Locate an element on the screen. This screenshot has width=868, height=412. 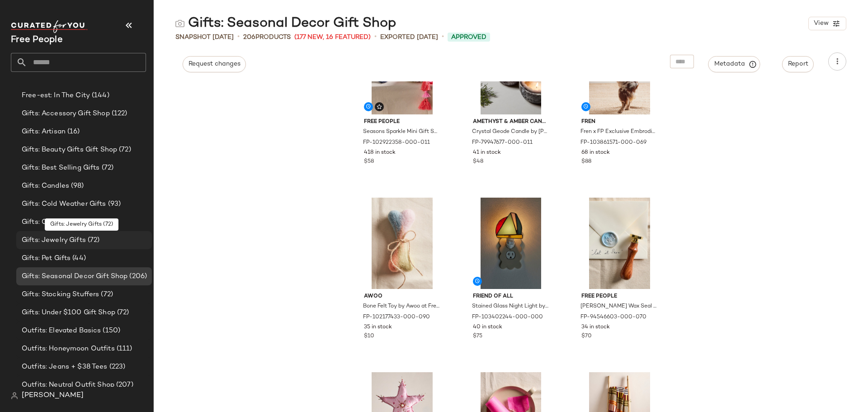
img: 102177433_090_b is located at coordinates (402, 244).